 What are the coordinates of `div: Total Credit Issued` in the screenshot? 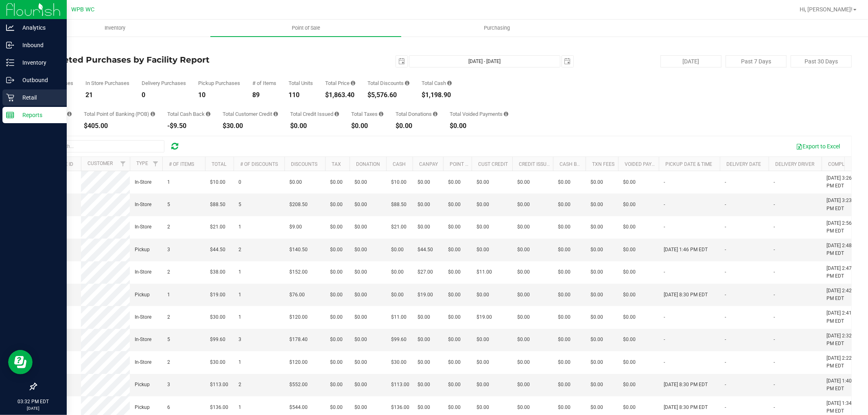 It's located at (315, 114).